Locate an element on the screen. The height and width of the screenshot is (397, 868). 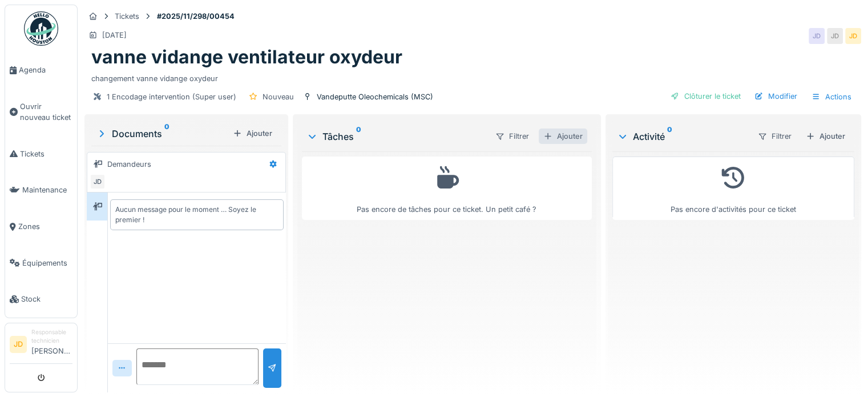
div: Clôturer le ticket is located at coordinates (706, 96).